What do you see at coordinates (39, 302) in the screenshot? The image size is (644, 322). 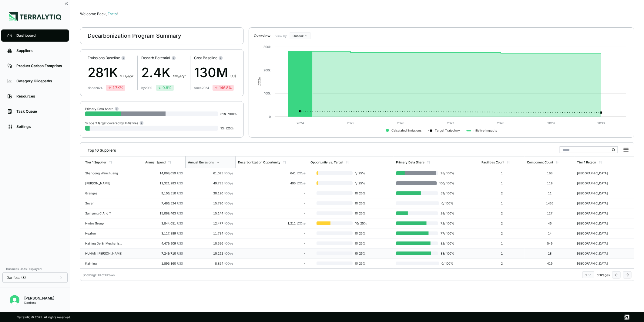 I see `div: Danfoss` at bounding box center [39, 302].